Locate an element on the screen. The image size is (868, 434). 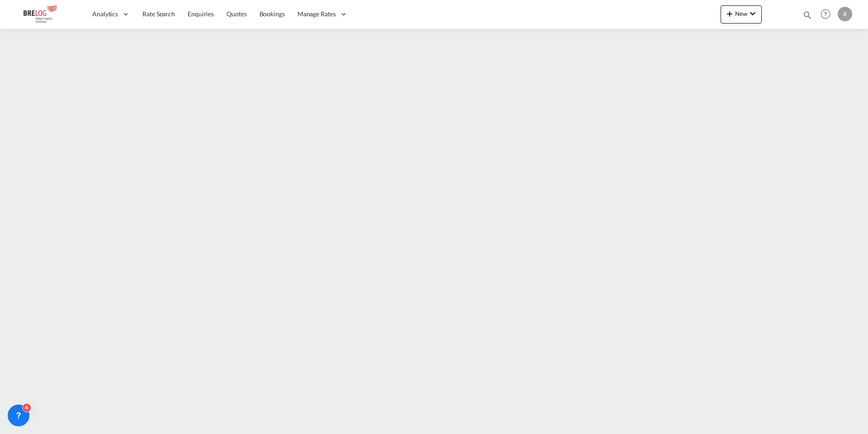
md-icon: icon-magnify is located at coordinates (807, 15).